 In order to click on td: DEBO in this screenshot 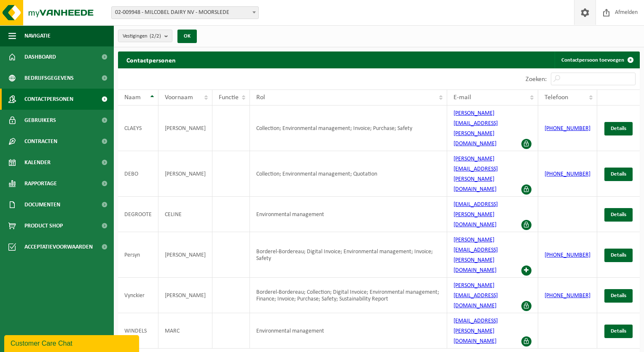, I will do `click(138, 174)`.